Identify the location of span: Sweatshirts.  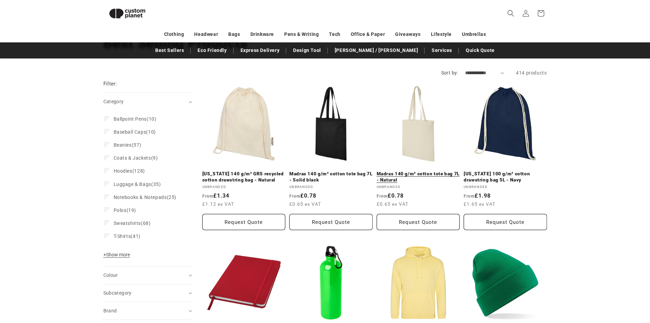
(127, 223).